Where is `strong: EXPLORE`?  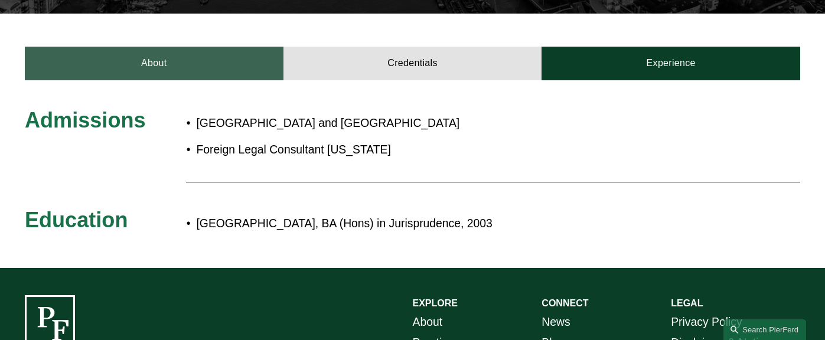 strong: EXPLORE is located at coordinates (435, 303).